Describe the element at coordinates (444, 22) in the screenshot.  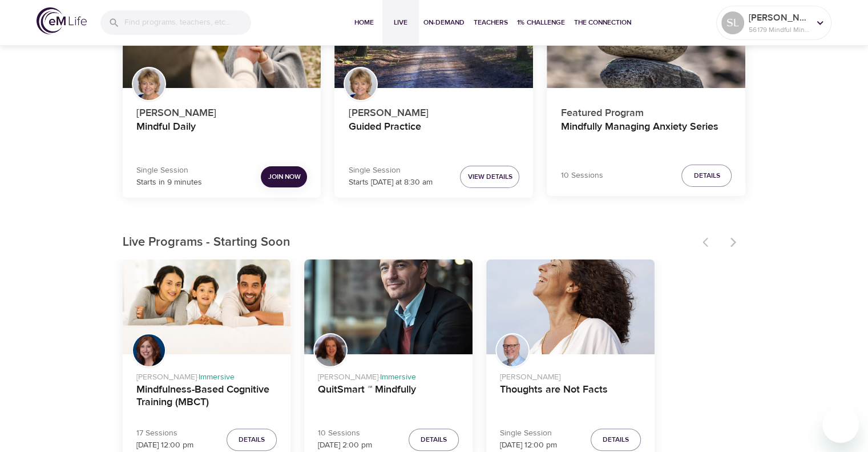
I see `span: On-Demand` at that location.